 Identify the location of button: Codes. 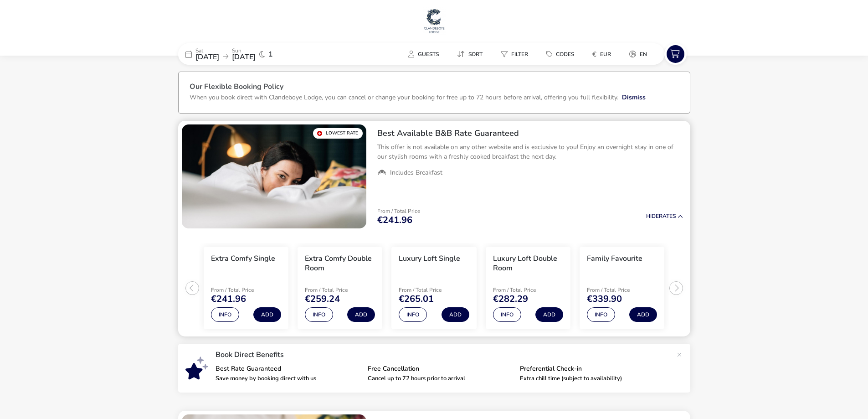
(560, 54).